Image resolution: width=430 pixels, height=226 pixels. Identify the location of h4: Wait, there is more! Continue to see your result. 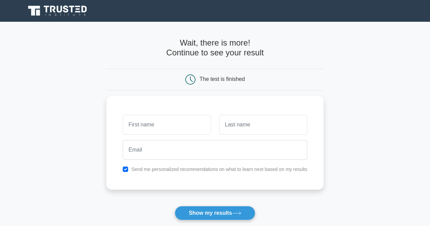
(215, 48).